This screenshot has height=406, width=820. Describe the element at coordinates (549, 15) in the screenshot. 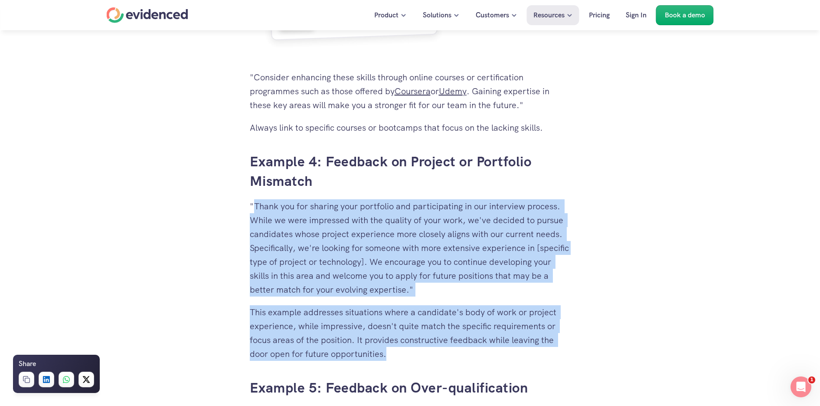

I see `p: Resources` at that location.